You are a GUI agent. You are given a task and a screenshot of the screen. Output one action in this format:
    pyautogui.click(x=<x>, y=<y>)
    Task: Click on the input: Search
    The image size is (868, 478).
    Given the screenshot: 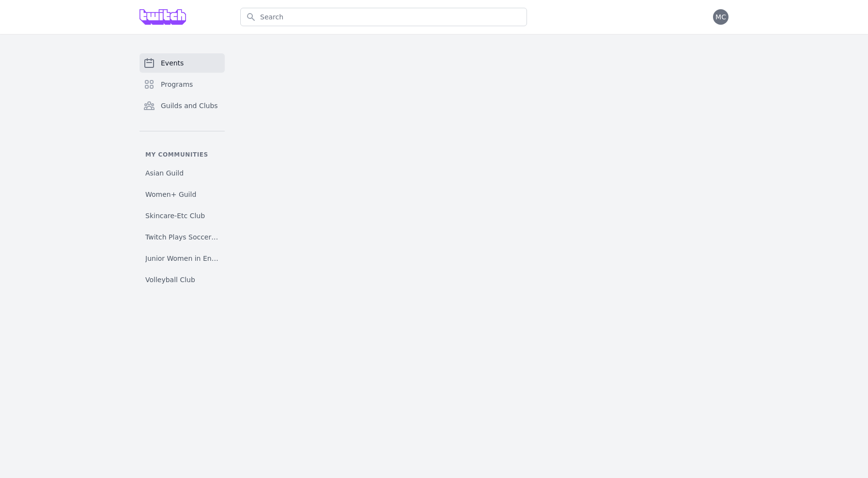 What is the action you would take?
    pyautogui.click(x=384, y=17)
    